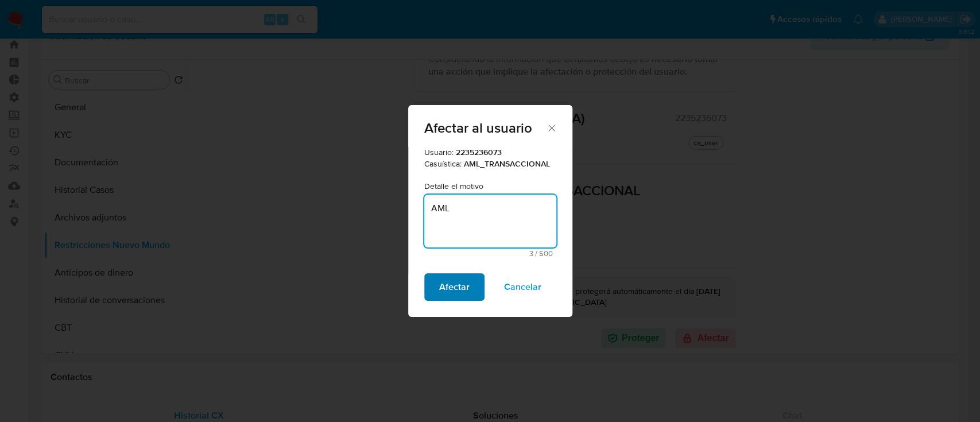 The height and width of the screenshot is (422, 980). What do you see at coordinates (523, 287) in the screenshot?
I see `button: Cancelar` at bounding box center [523, 287].